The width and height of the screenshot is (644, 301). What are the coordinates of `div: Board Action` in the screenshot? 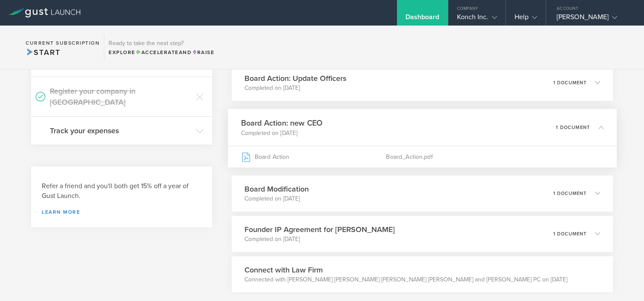 It's located at (313, 156).